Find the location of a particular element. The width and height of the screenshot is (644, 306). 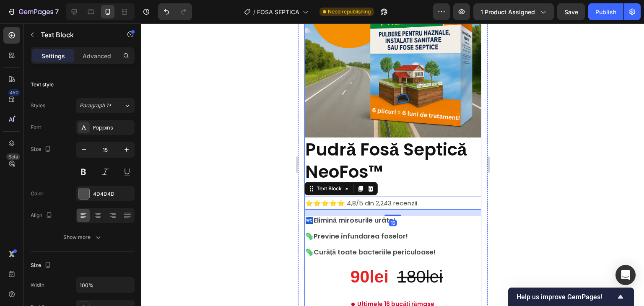

div: Publish is located at coordinates (606, 12).